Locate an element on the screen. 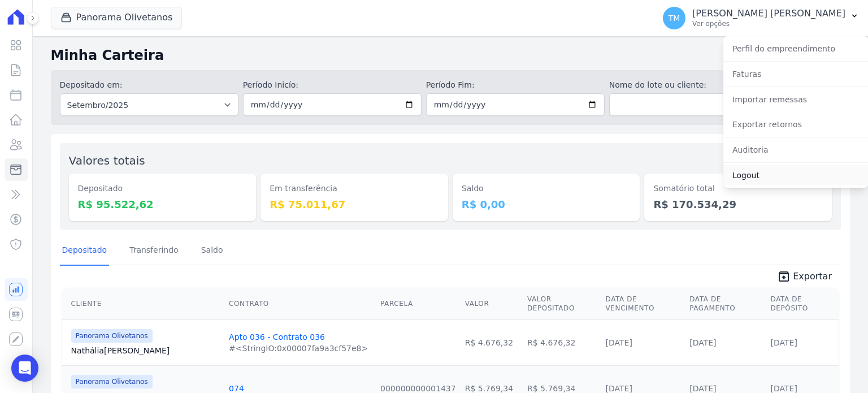 The image size is (868, 393). a: Faturas is located at coordinates (796, 74).